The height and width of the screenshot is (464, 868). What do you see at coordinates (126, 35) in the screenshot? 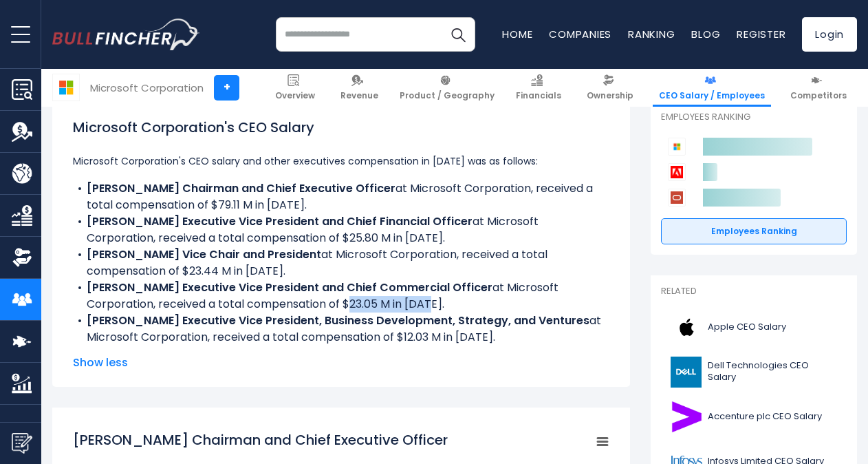
I see `img: bullfincher logo` at bounding box center [126, 35].